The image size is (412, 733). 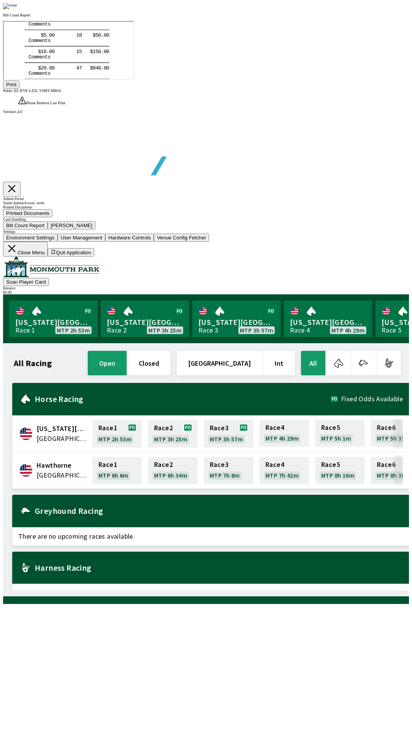 What do you see at coordinates (26, 282) in the screenshot?
I see `button: Scan Player Card` at bounding box center [26, 282].